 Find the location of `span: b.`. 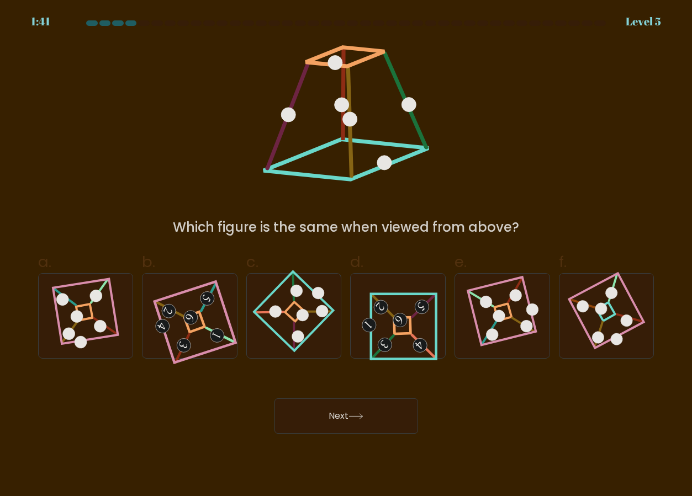

span: b. is located at coordinates (148, 262).